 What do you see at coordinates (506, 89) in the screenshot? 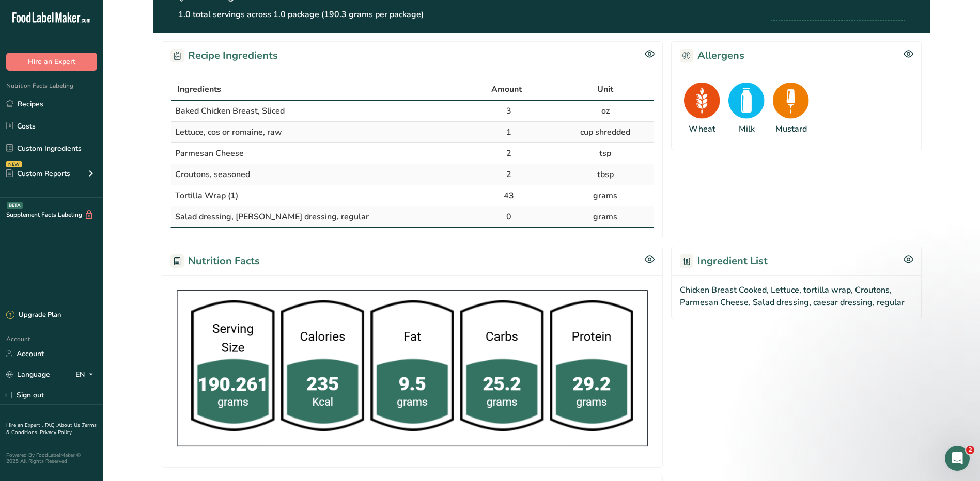
I see `span: Amount` at bounding box center [506, 89].